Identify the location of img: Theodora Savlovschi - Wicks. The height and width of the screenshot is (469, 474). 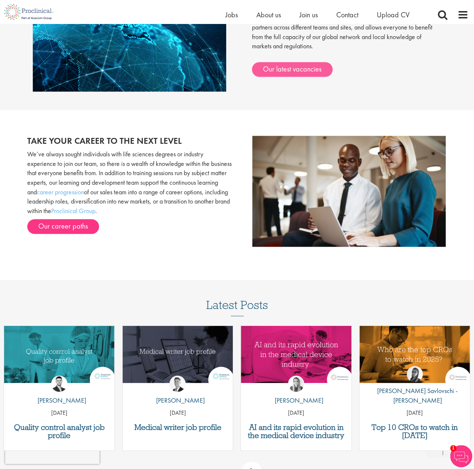
(415, 374).